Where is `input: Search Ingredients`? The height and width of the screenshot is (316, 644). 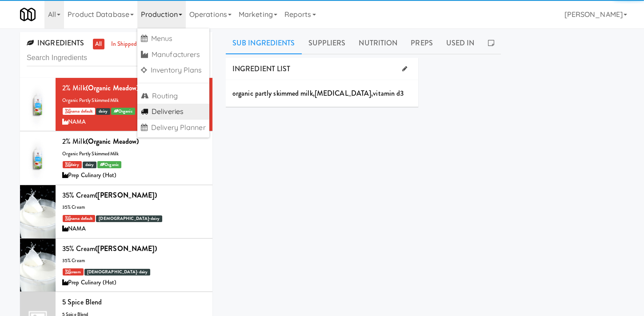
input: Search Ingredients is located at coordinates (116, 58).